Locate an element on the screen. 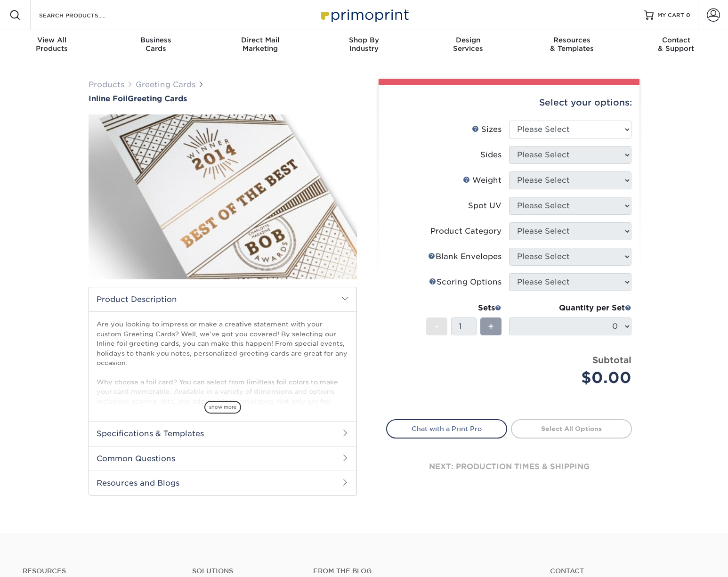  span: Direct Mail is located at coordinates (260, 40).